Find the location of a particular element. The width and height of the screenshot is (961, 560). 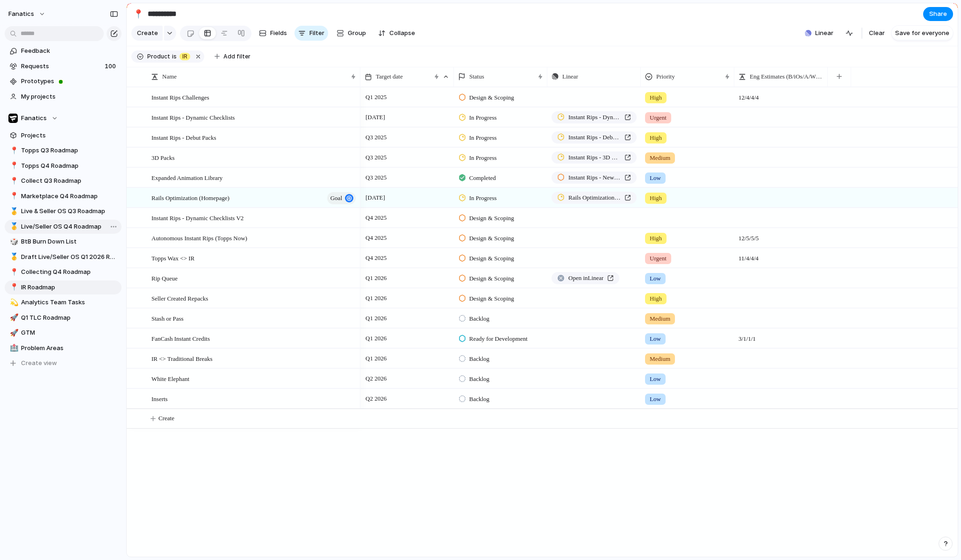

span: fanatics is located at coordinates (21, 14).